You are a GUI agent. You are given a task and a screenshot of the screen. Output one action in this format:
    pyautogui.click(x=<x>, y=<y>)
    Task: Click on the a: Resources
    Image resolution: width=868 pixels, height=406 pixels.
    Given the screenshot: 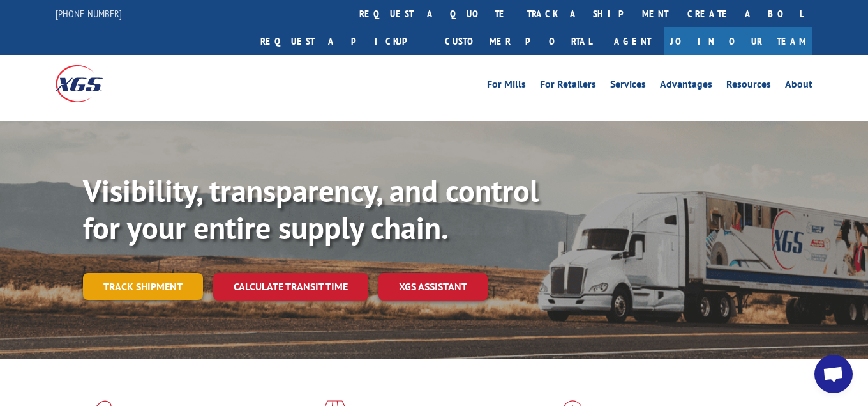 What is the action you would take?
    pyautogui.click(x=748, y=86)
    